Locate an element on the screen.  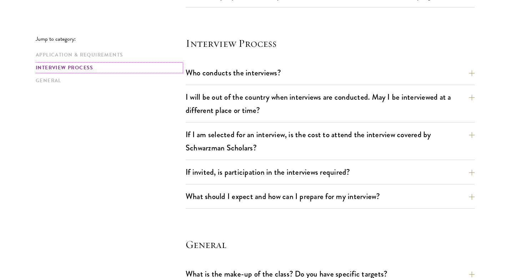
h4: General is located at coordinates (330, 244).